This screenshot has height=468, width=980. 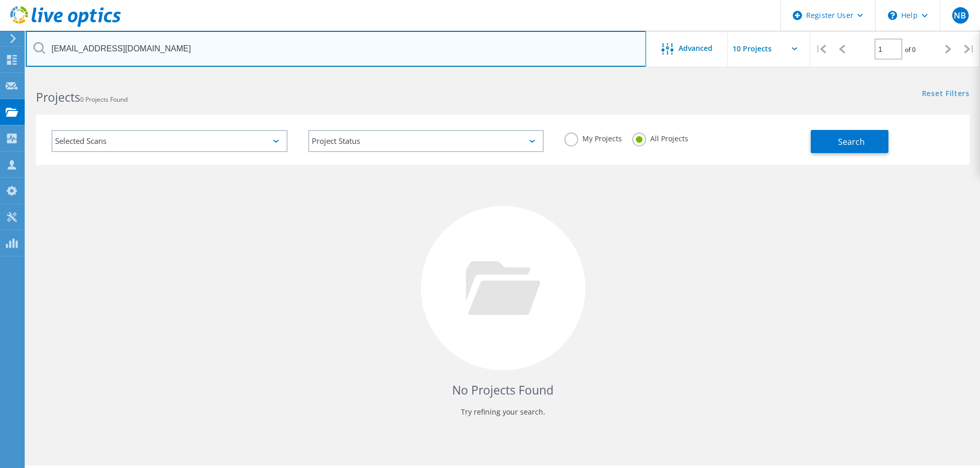 What do you see at coordinates (852, 142) in the screenshot?
I see `span: Search` at bounding box center [852, 142].